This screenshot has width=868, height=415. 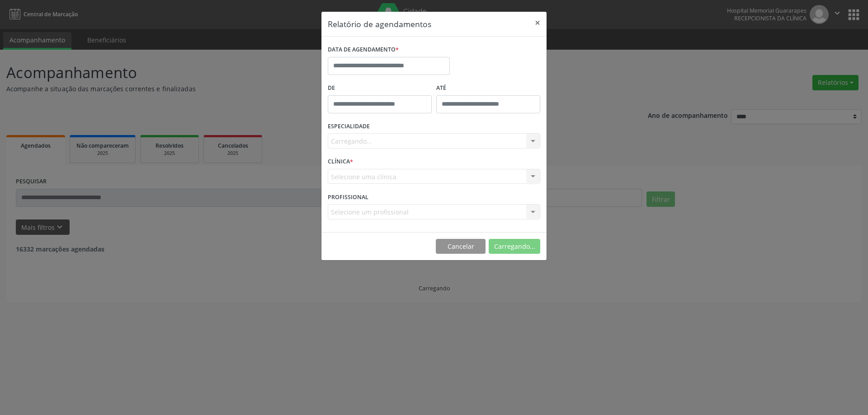 What do you see at coordinates (488, 88) in the screenshot?
I see `label: ATÉ` at bounding box center [488, 88].